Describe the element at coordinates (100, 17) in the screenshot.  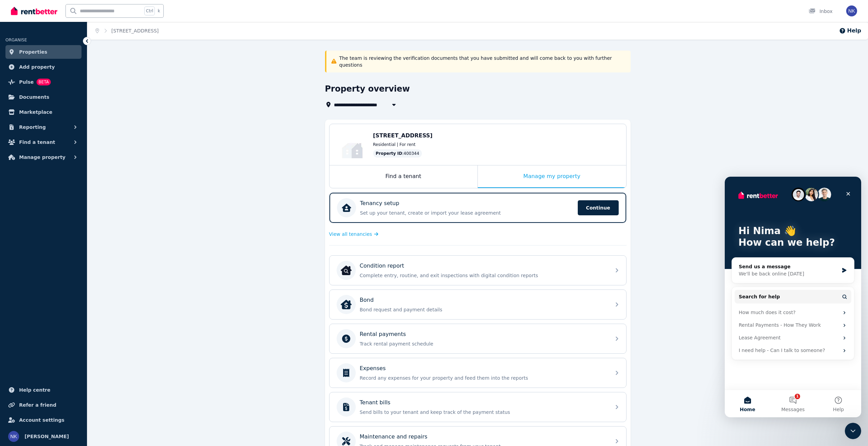
I see `img: Profile image for Jeremy` at that location.